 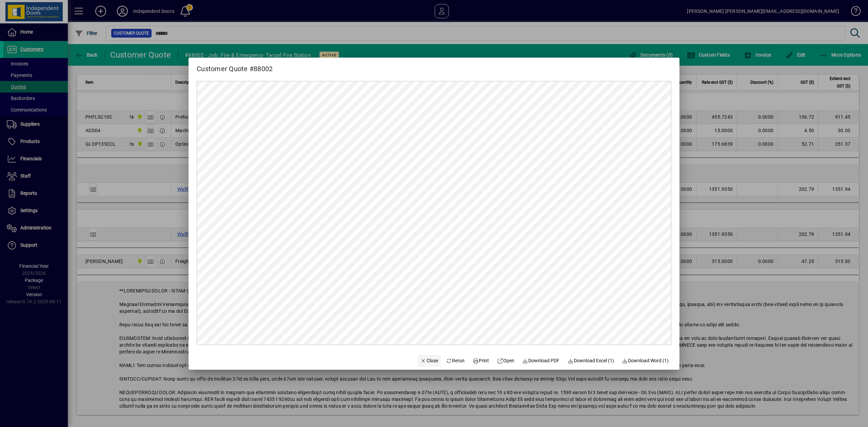 I want to click on button: Download Word (1), so click(x=645, y=361).